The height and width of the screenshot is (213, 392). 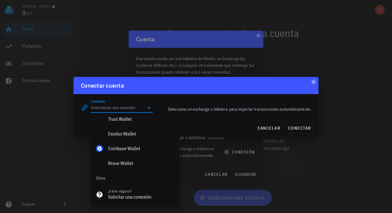 What do you see at coordinates (299, 128) in the screenshot?
I see `span: conectar` at bounding box center [299, 128].